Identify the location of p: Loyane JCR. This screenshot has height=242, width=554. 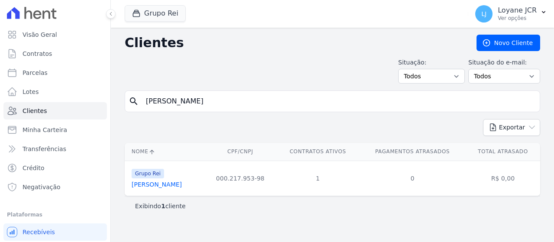
(517, 10).